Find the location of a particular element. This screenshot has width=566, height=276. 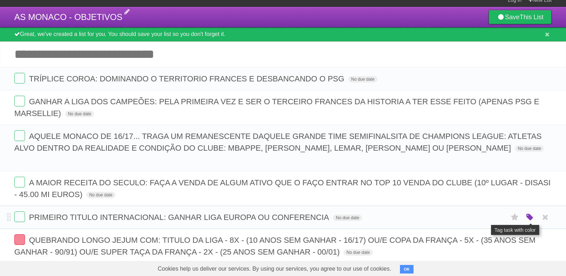

a: SaveThis List is located at coordinates (519, 17).